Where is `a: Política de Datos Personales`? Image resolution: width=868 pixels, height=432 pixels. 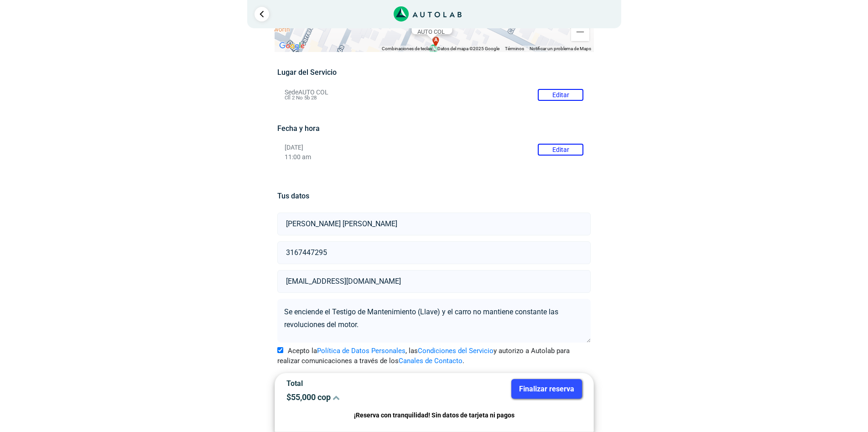 a: Política de Datos Personales is located at coordinates (361, 351).